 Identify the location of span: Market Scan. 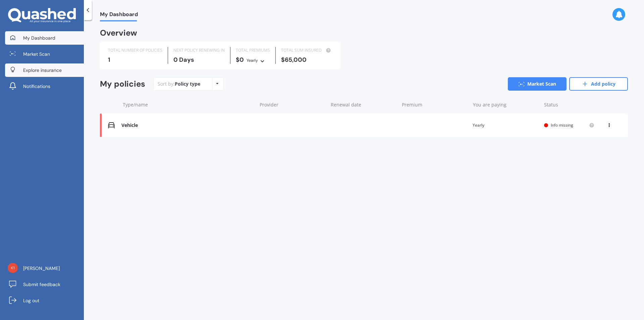
(37, 54).